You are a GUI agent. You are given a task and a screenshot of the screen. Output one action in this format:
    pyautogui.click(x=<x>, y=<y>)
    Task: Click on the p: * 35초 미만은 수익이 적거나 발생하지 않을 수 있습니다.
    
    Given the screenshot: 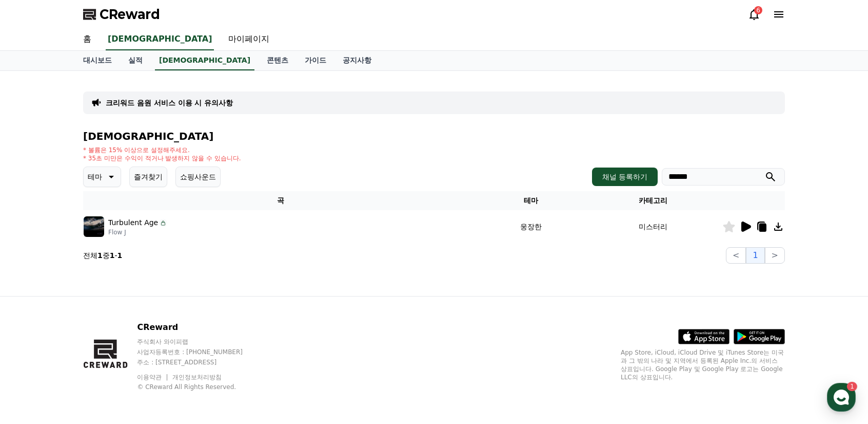 What is the action you would take?
    pyautogui.click(x=162, y=158)
    